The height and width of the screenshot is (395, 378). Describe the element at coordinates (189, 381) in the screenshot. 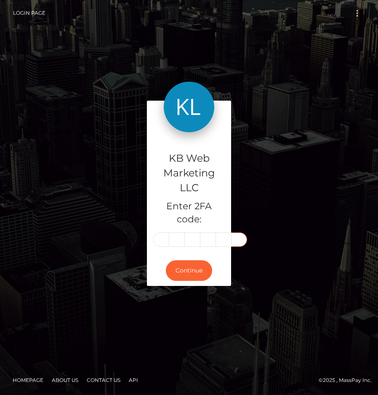

I see `div: © 2025 , MassPay Inc.` at that location.